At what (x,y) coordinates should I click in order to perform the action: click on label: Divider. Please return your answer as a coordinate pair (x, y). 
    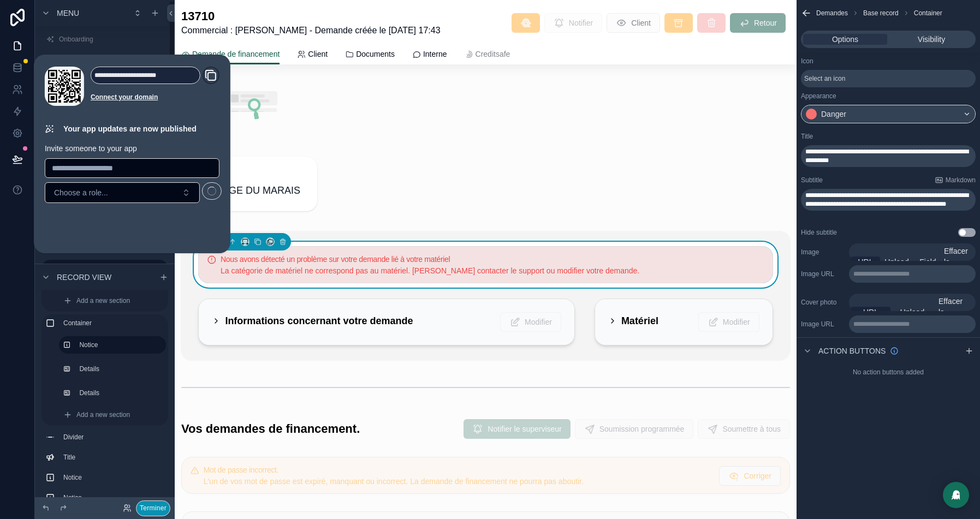
    Looking at the image, I should click on (113, 437).